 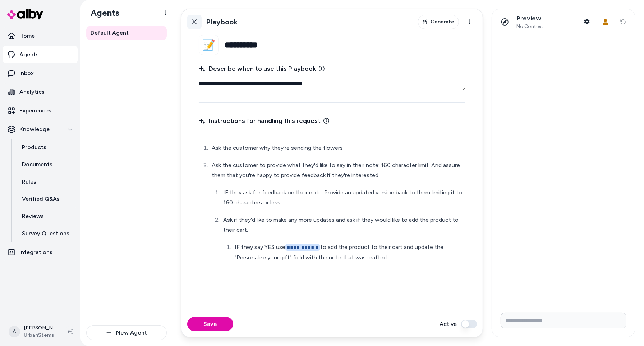 What do you see at coordinates (210, 324) in the screenshot?
I see `button: Save` at bounding box center [210, 324].